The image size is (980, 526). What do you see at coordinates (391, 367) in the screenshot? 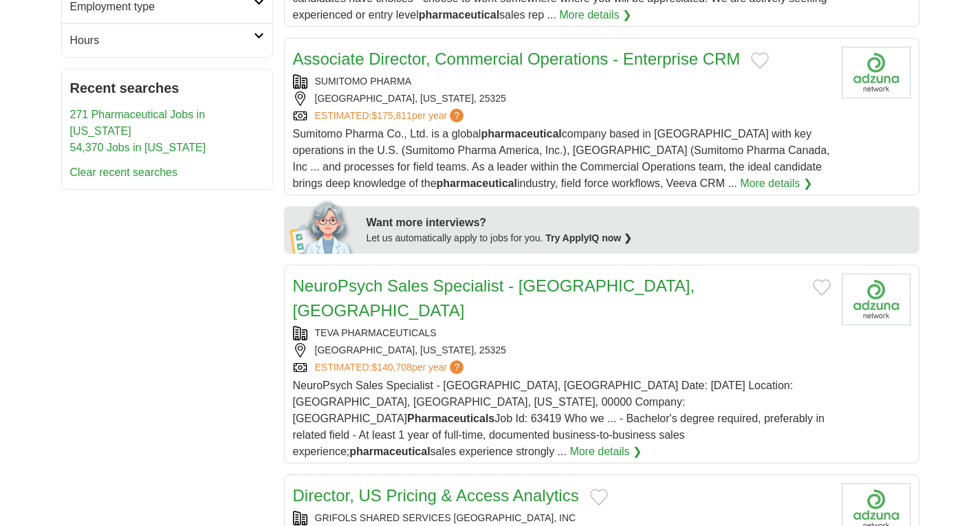
I see `span: $140,708` at bounding box center [391, 367].